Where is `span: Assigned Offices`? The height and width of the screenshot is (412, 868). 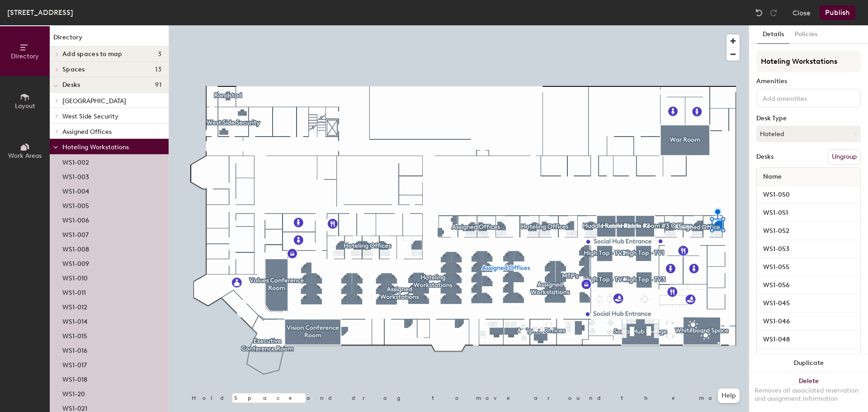
span: Assigned Offices is located at coordinates (87, 132).